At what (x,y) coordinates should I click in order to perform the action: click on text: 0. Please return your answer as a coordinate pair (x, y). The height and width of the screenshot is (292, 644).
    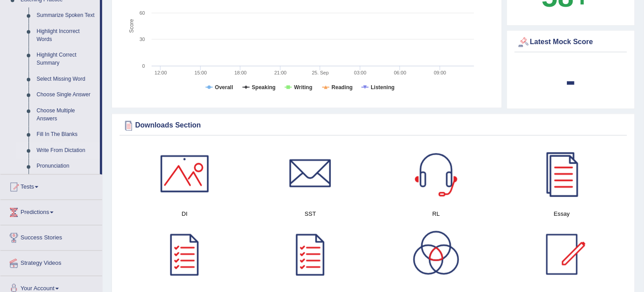
    Looking at the image, I should click on (144, 66).